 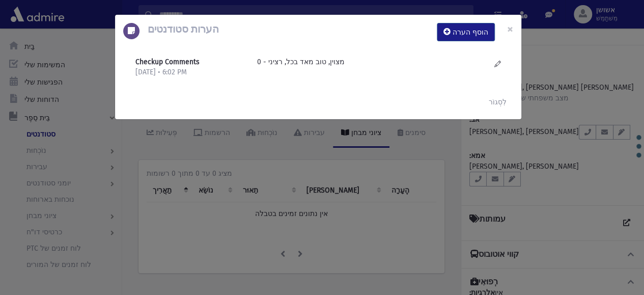 What do you see at coordinates (465, 32) in the screenshot?
I see `button: הוסף הערה` at bounding box center [465, 32].